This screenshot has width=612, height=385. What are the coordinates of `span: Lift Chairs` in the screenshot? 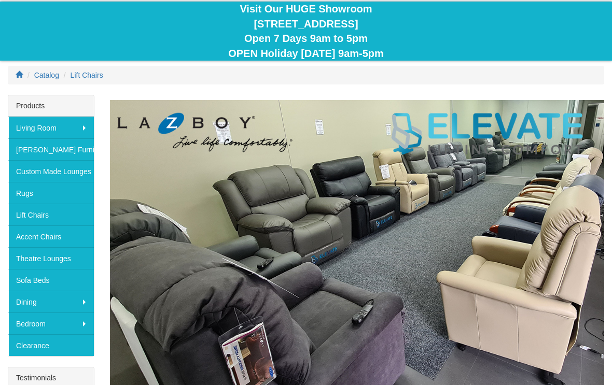 It's located at (87, 75).